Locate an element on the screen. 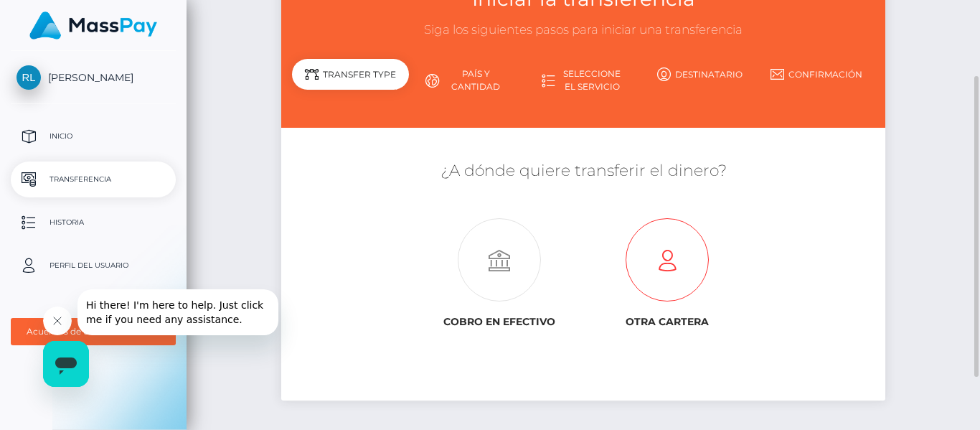  a: Historia is located at coordinates (93, 223).